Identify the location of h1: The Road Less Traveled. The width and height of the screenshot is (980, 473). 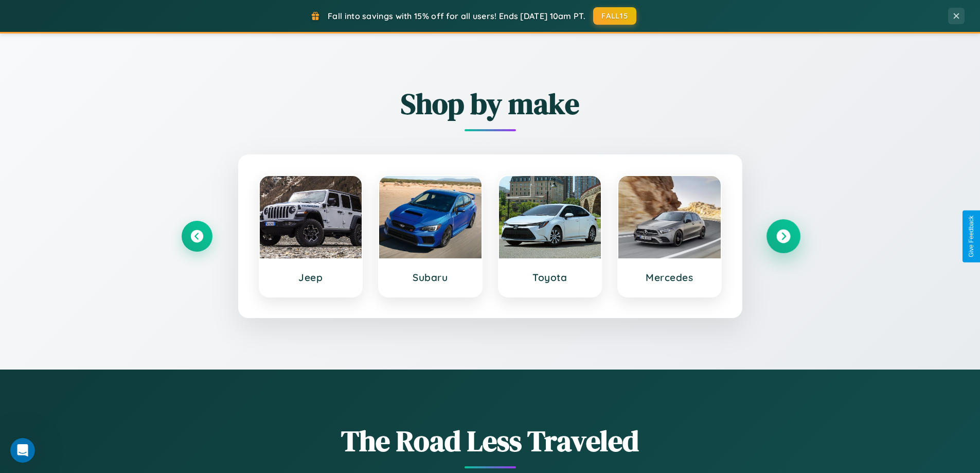
(490, 440).